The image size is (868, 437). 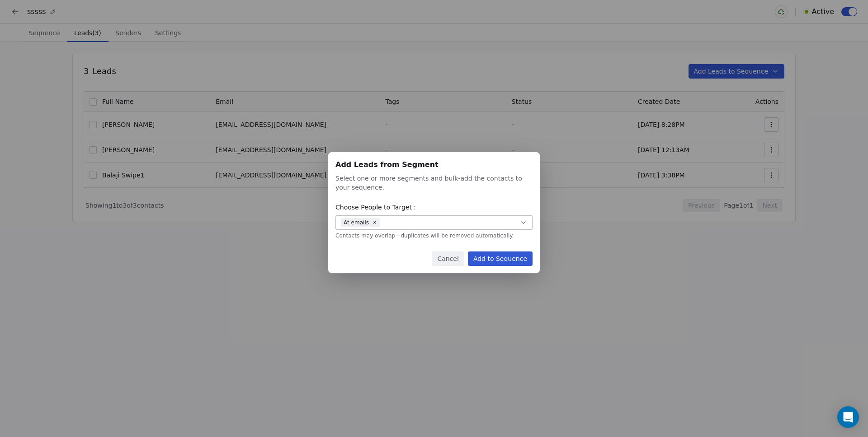 I want to click on button: Add to Sequence, so click(x=500, y=259).